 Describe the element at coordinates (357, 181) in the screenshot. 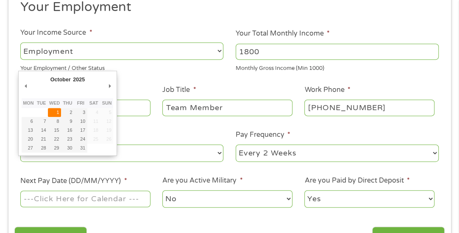

I see `label: Are you Paid by Direct Deposit` at that location.